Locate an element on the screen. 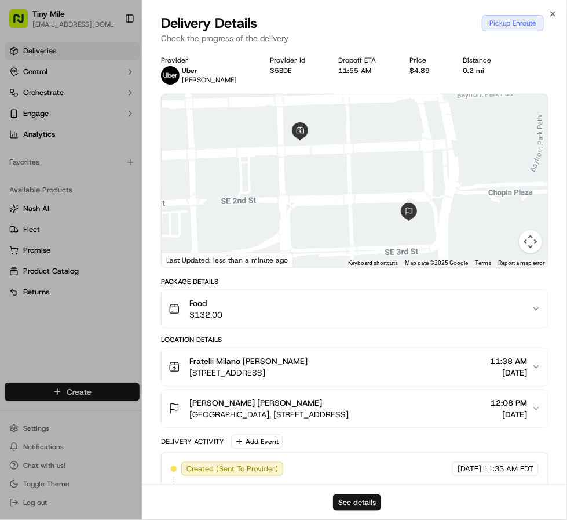 This screenshot has width=567, height=520. div: Distance is located at coordinates (489, 60).